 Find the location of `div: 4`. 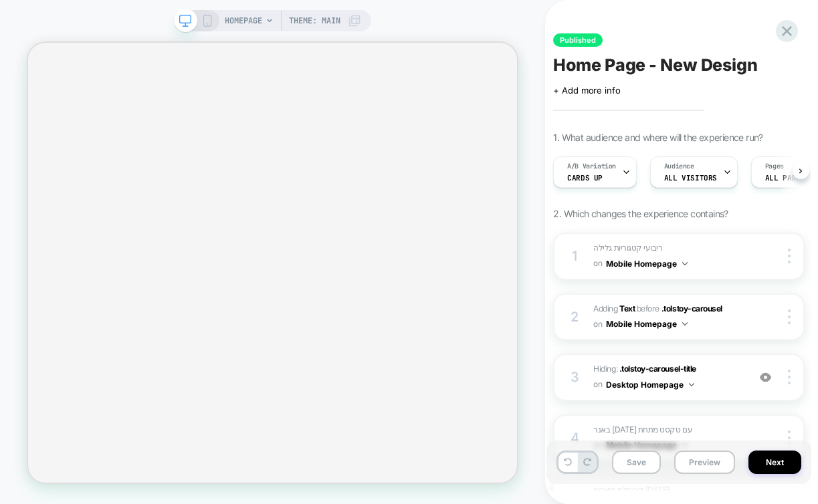

div: 4 is located at coordinates (574, 438).